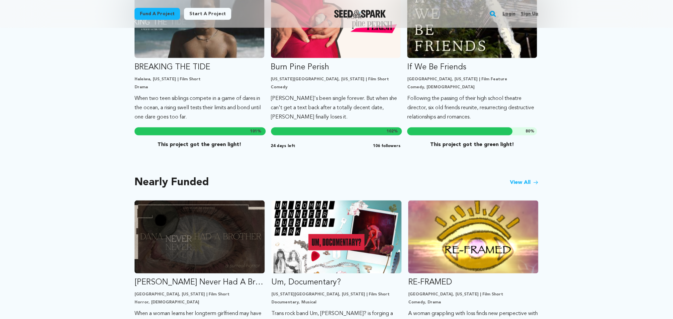  I want to click on p: BREAKING THE TIDE, so click(199, 67).